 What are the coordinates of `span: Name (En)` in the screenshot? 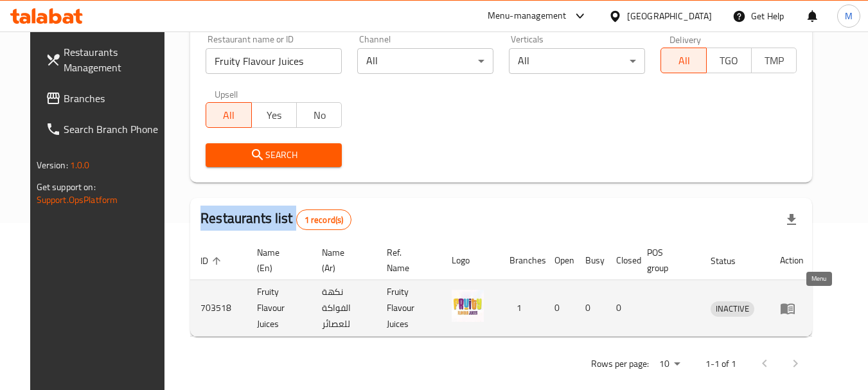 It's located at (276, 260).